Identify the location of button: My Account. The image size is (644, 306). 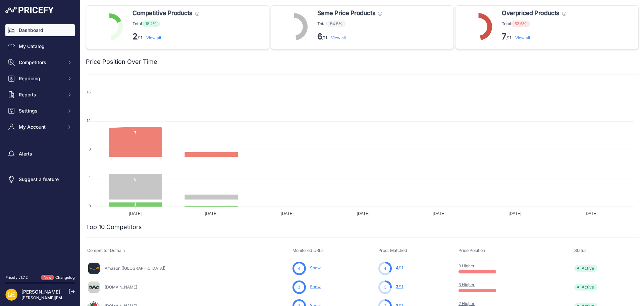
(40, 127).